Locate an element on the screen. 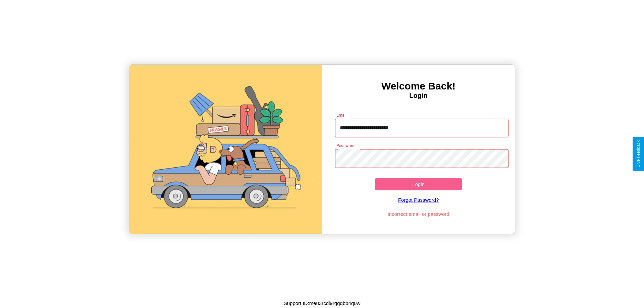 This screenshot has width=644, height=308. div: Give Feedback is located at coordinates (638, 154).